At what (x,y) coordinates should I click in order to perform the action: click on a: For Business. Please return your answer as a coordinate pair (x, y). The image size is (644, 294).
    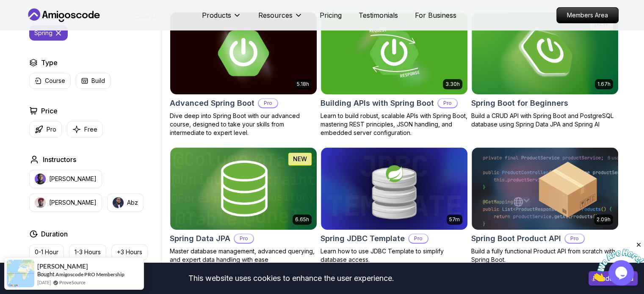
    Looking at the image, I should click on (436, 15).